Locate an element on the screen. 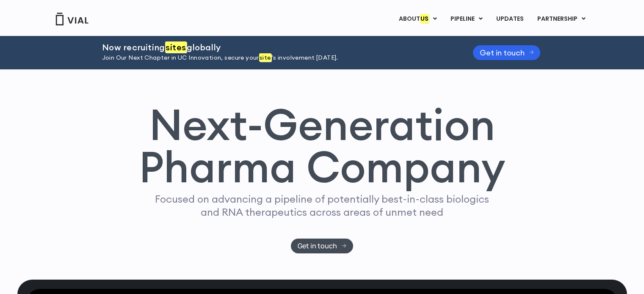 The image size is (644, 294). a: PIPELINEMenu Toggle is located at coordinates (466, 19).